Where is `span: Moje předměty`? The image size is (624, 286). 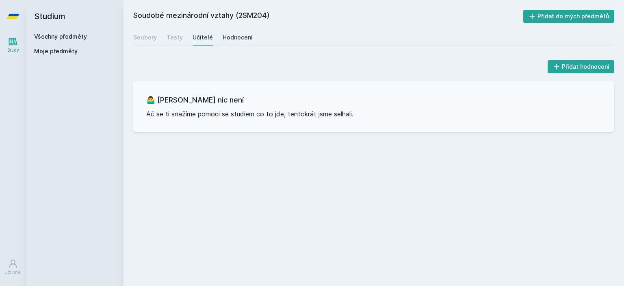
span: Moje předměty is located at coordinates (56, 51).